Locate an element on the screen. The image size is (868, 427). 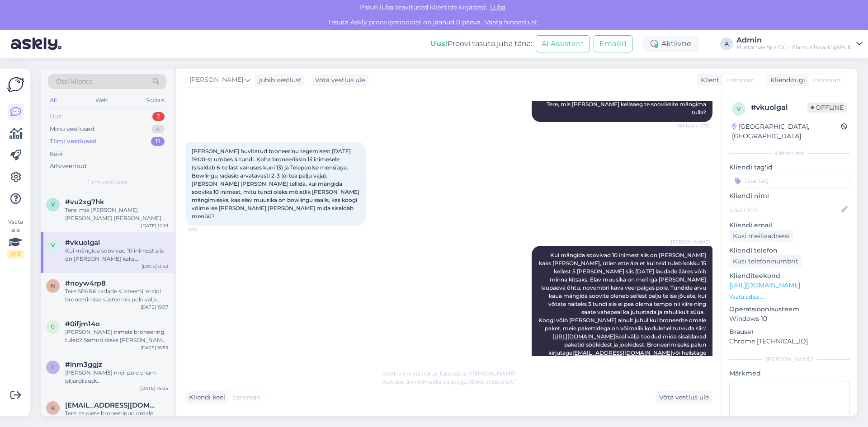
div: Socials is located at coordinates (155, 100).